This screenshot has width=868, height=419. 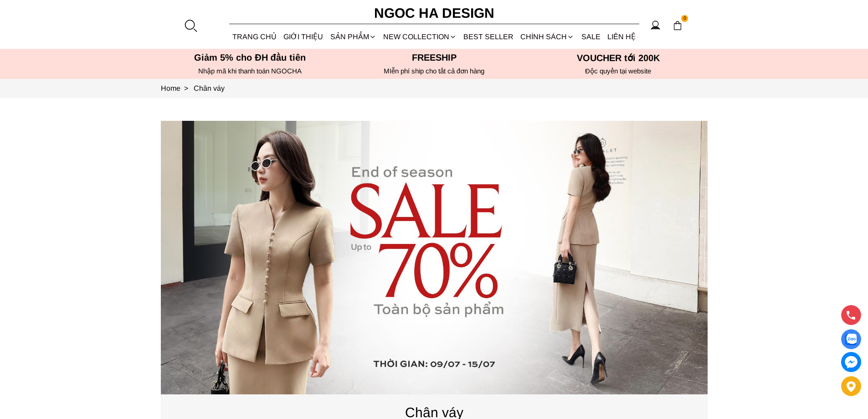 What do you see at coordinates (435, 14) in the screenshot?
I see `a: Ngoc Ha Design` at bounding box center [435, 14].